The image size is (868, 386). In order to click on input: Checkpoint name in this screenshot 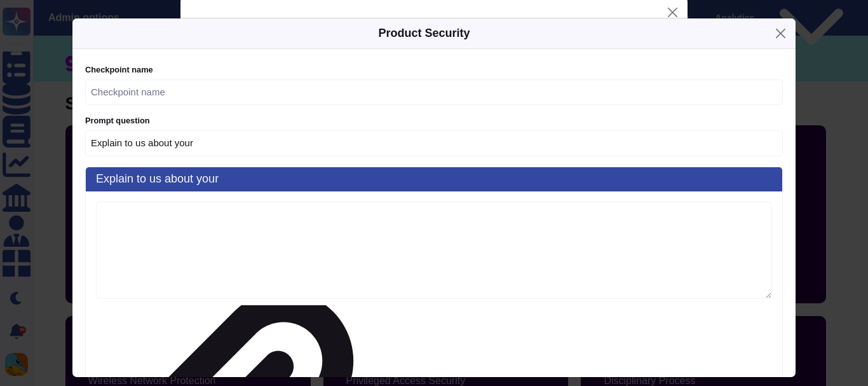, I will do `click(434, 92)`.